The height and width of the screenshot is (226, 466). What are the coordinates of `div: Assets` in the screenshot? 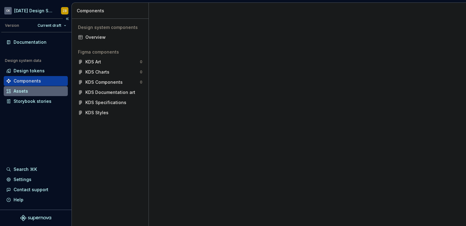 It's located at (21, 91).